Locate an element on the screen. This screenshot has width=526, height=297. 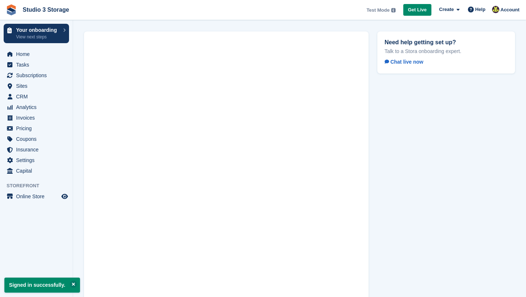
span: Online Store is located at coordinates (38, 196).